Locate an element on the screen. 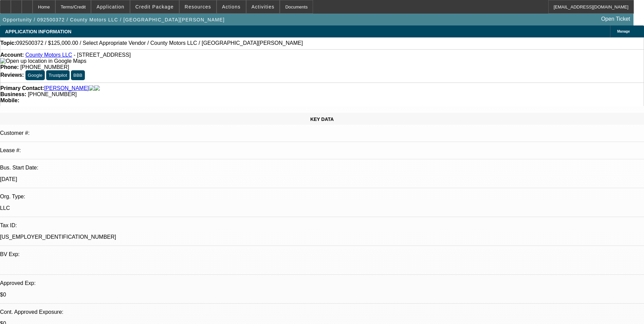  a: View Google Maps is located at coordinates (43, 61).